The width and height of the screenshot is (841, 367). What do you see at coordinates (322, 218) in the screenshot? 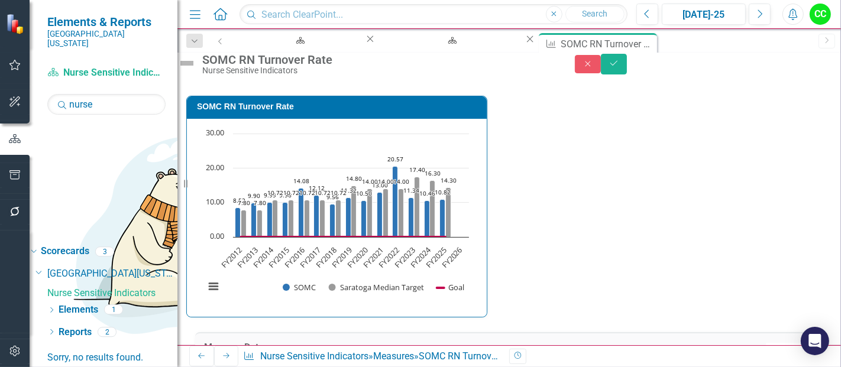
I see `path: FY2017, 10.72. Saratoga Median Target.` at bounding box center [322, 218].